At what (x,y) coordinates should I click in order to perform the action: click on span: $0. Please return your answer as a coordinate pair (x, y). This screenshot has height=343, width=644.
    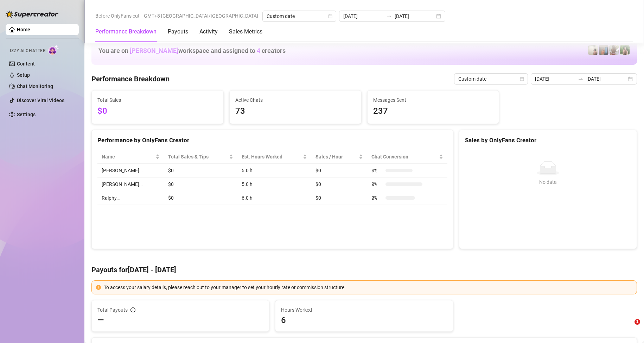
    Looking at the image, I should click on (158, 111).